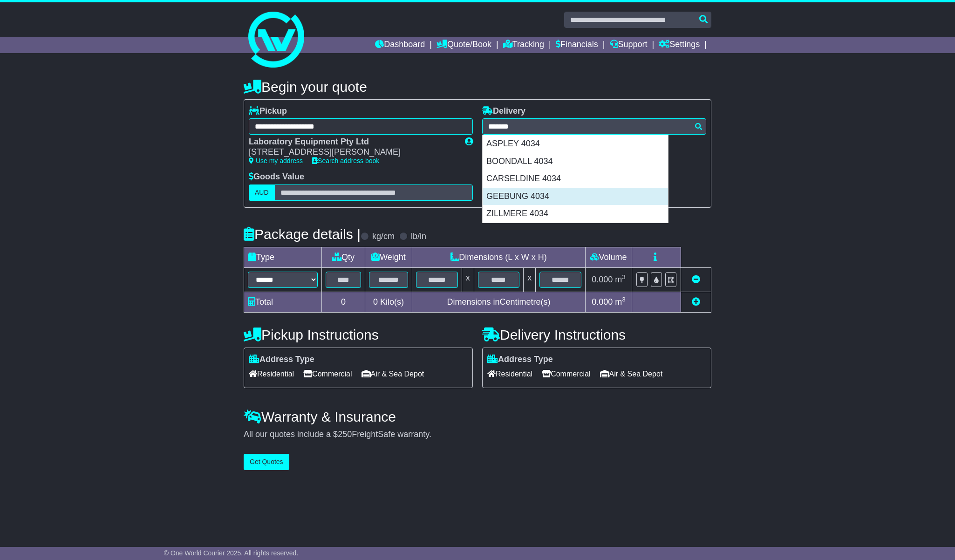 The image size is (955, 560). What do you see at coordinates (276, 177) in the screenshot?
I see `label: Goods Value` at bounding box center [276, 177].